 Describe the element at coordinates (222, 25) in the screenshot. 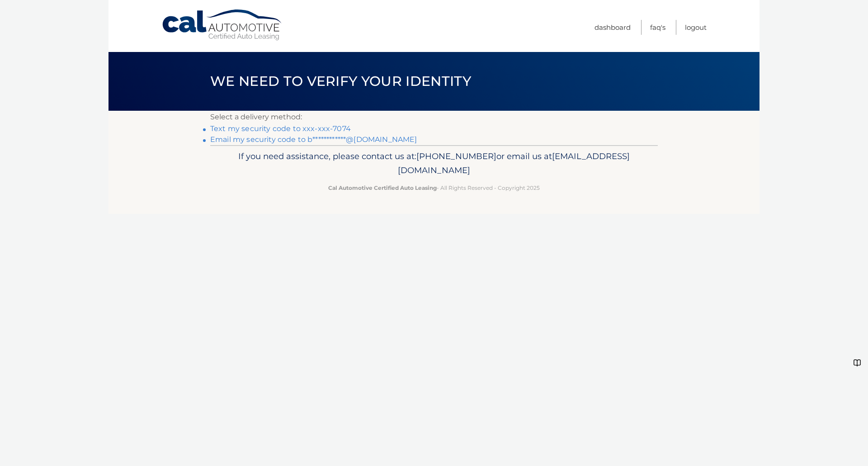

I see `a: Cal Automotive` at that location.